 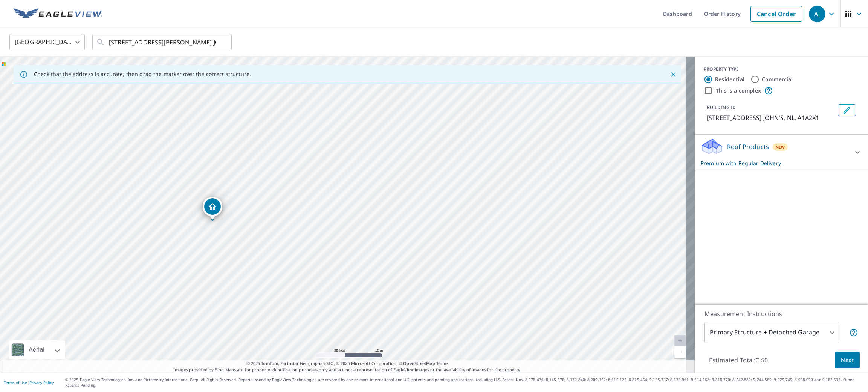 I want to click on p: Premium with Regular Delivery, so click(x=774, y=163).